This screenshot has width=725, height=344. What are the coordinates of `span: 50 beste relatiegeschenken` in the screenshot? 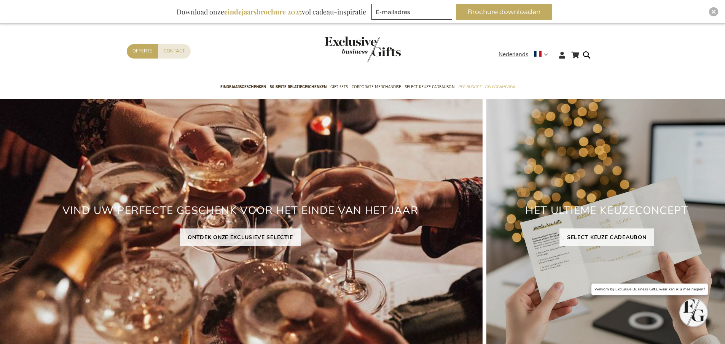 It's located at (298, 87).